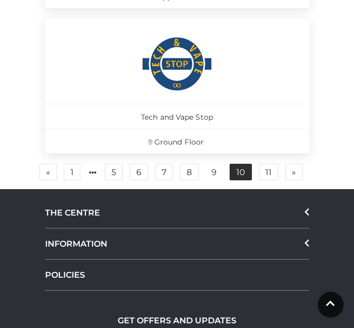  Describe the element at coordinates (139, 172) in the screenshot. I see `a: 6` at that location.